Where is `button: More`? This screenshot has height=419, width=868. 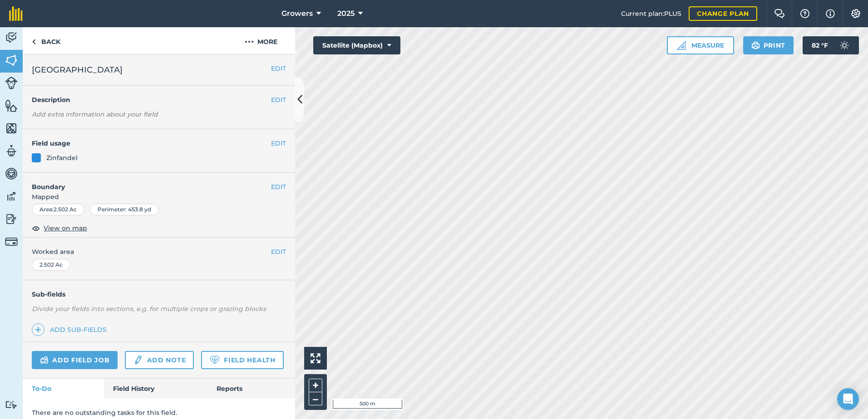
button: More is located at coordinates (261, 41).